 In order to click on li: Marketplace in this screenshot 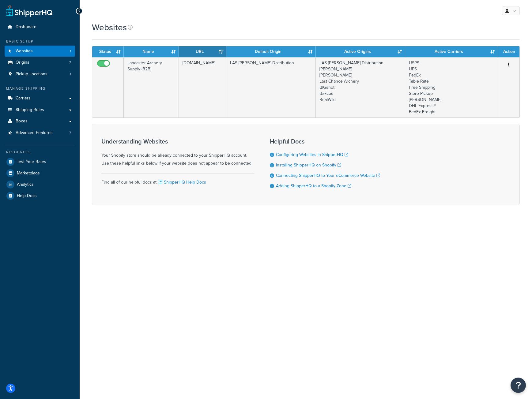, I will do `click(39, 173)`.